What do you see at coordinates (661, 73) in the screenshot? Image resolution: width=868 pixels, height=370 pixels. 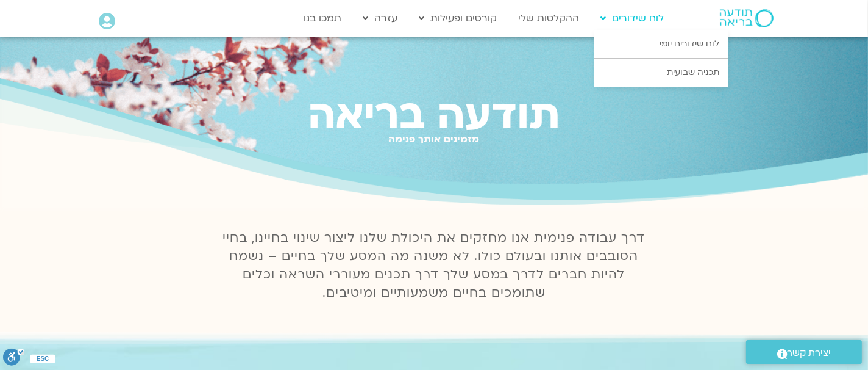 I see `a: תכניה שבועית` at bounding box center [661, 73].